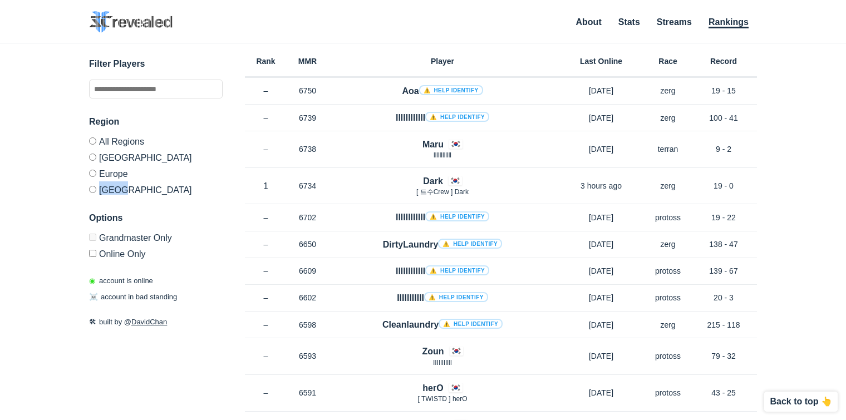 This screenshot has width=846, height=420. I want to click on p: 19 - 0, so click(724, 186).